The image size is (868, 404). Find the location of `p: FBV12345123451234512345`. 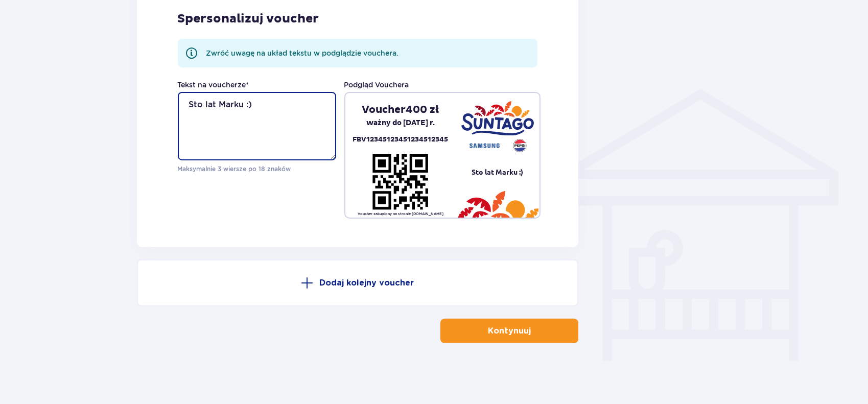

p: FBV12345123451234512345 is located at coordinates (401, 140).